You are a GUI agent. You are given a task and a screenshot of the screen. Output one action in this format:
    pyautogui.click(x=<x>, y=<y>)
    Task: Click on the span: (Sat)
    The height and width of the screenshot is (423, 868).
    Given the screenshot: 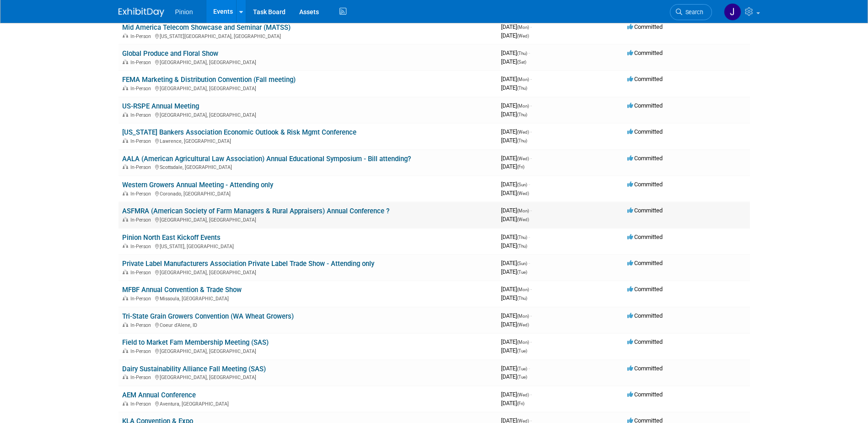 What is the action you would take?
    pyautogui.click(x=521, y=62)
    